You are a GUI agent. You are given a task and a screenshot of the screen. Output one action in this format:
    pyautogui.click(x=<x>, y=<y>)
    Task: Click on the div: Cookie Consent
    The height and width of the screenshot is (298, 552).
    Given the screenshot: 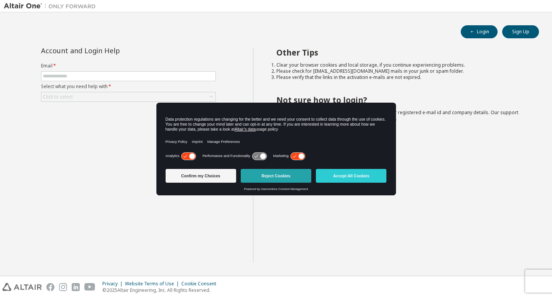 What is the action you would take?
    pyautogui.click(x=201, y=284)
    